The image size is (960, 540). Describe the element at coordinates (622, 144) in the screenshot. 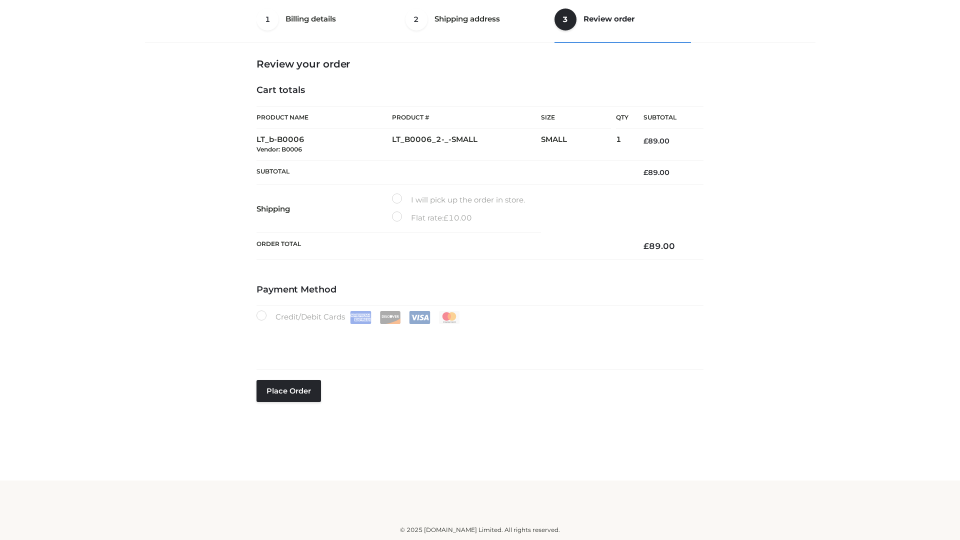

I see `td: 1` at that location.